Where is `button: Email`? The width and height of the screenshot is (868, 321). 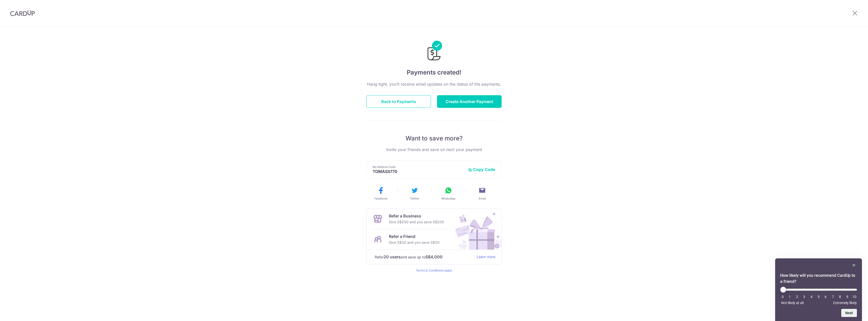 button: Email is located at coordinates (482, 194).